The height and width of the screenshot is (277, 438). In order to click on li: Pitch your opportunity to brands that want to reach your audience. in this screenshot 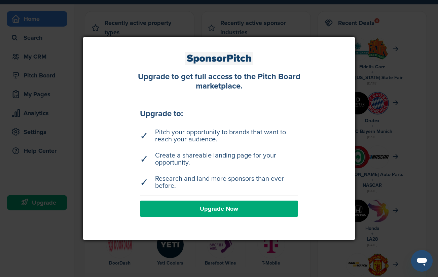, I will do `click(219, 136)`.